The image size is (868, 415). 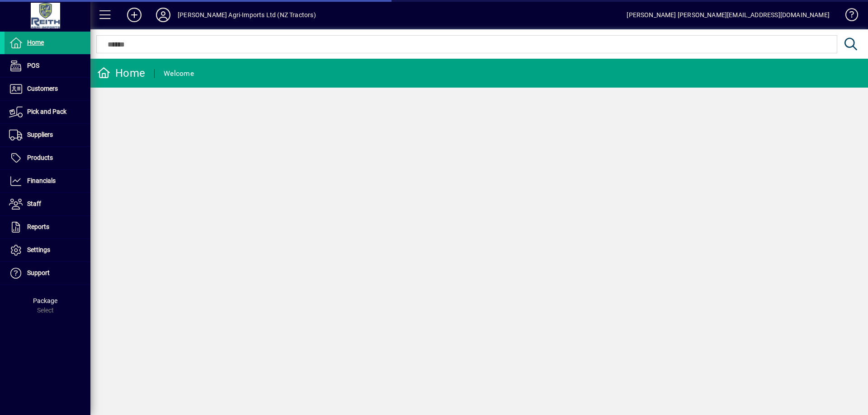 I want to click on span: Customers, so click(x=43, y=89).